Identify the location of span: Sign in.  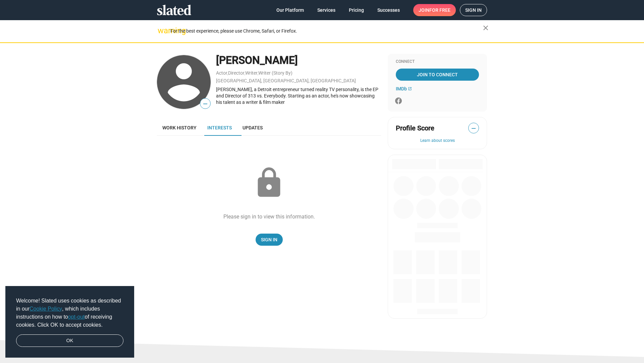
(473, 10).